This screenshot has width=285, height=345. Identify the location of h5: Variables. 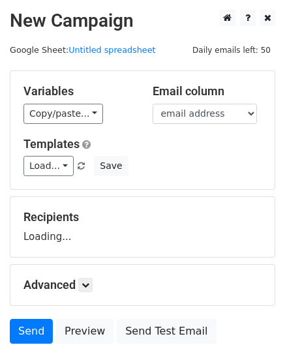
(78, 91).